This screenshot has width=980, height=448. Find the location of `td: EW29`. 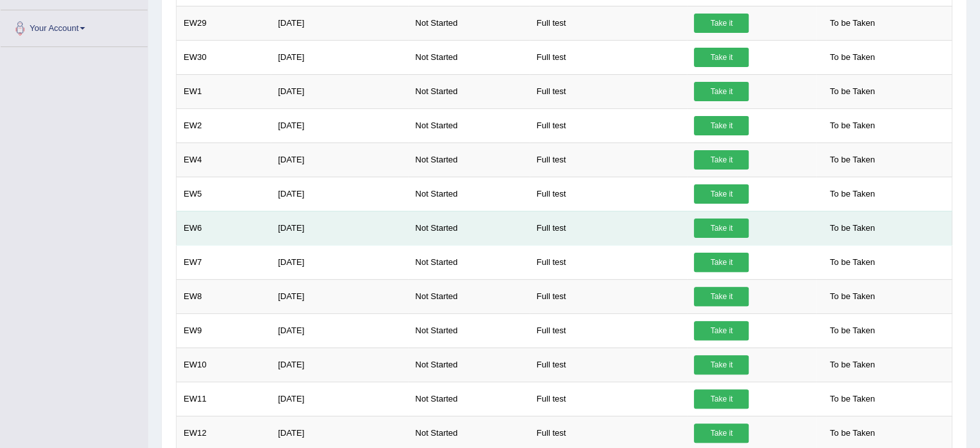

td: EW29 is located at coordinates (223, 23).